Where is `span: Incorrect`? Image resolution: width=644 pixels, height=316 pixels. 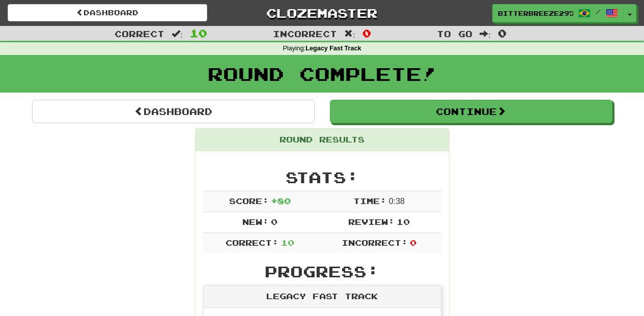 span: Incorrect is located at coordinates (305, 33).